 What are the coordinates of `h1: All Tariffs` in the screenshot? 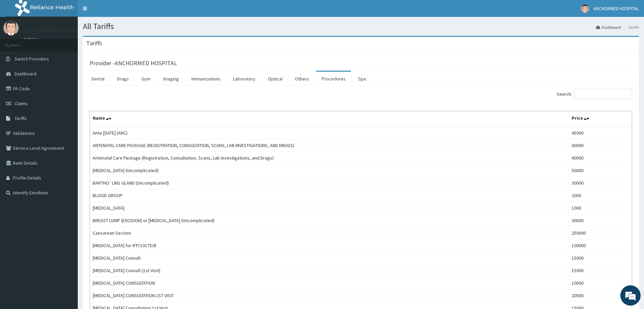 It's located at (361, 26).